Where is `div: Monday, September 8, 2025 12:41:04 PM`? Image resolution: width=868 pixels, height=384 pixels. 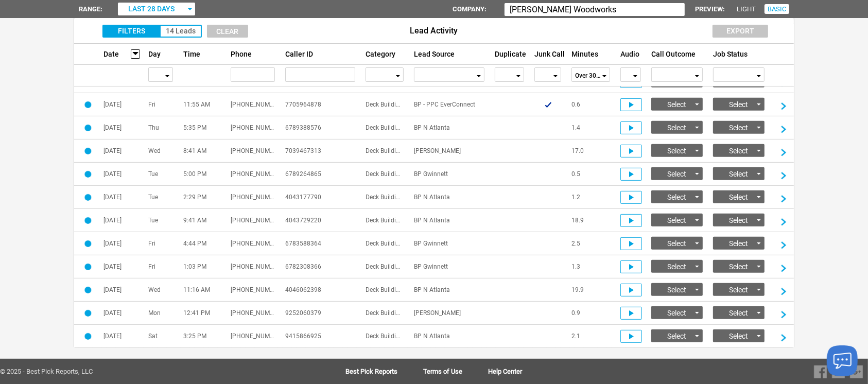 div: Monday, September 8, 2025 12:41:04 PM is located at coordinates (161, 313).